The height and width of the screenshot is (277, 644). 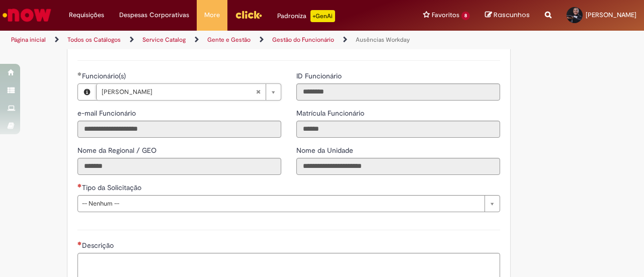 I want to click on input: ID Funcionário, so click(x=399, y=92).